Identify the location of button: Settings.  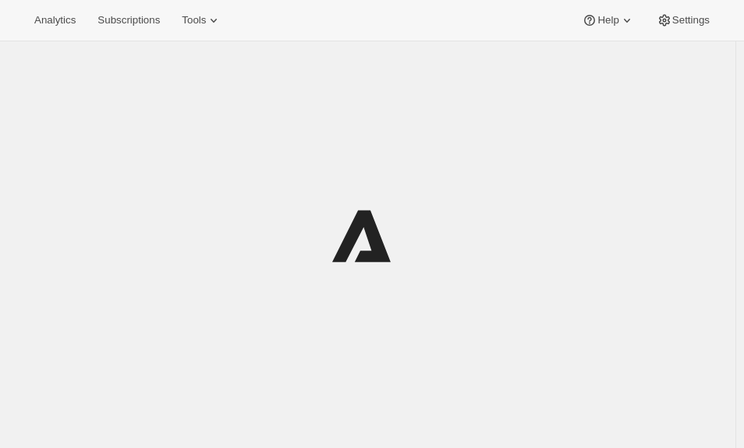
(684, 20).